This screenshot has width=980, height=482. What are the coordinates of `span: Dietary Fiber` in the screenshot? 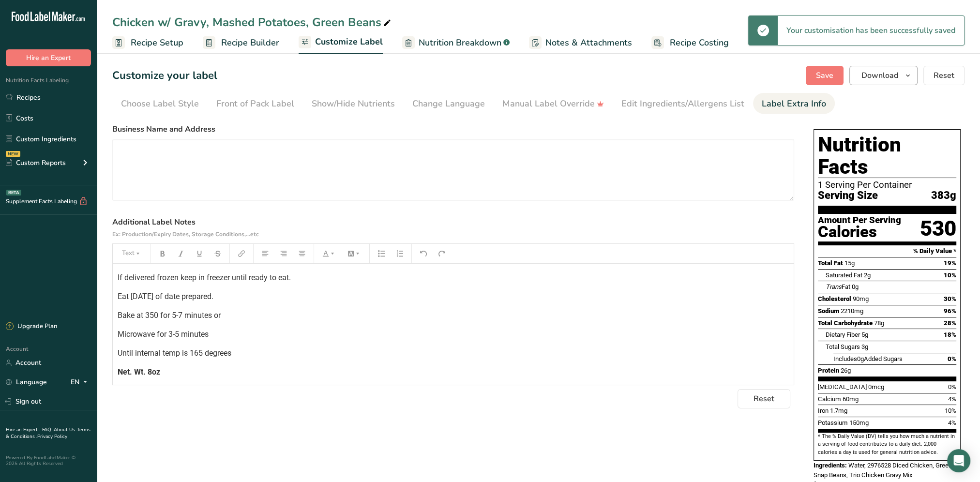 It's located at (843, 334).